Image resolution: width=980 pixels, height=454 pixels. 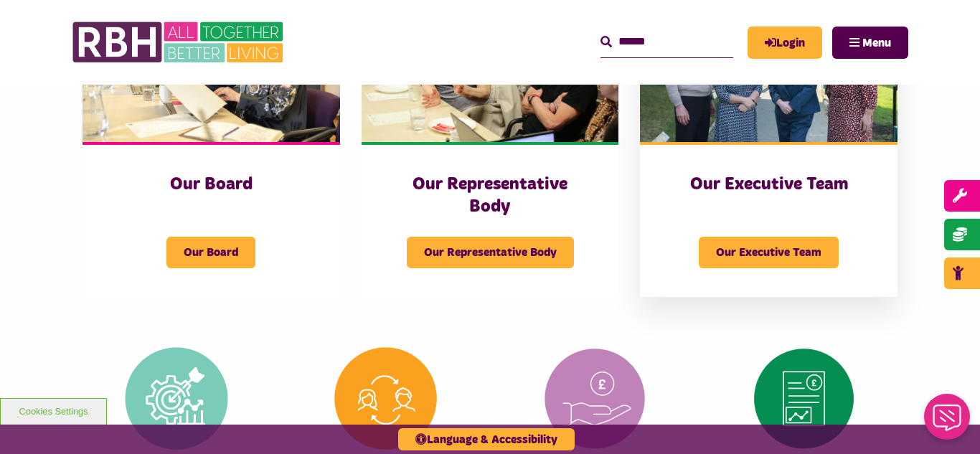 I want to click on span: Our Board, so click(x=211, y=252).